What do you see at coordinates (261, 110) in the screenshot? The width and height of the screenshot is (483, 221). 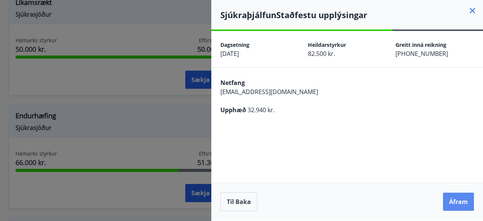 I see `span: 32.940 kr.` at bounding box center [261, 110].